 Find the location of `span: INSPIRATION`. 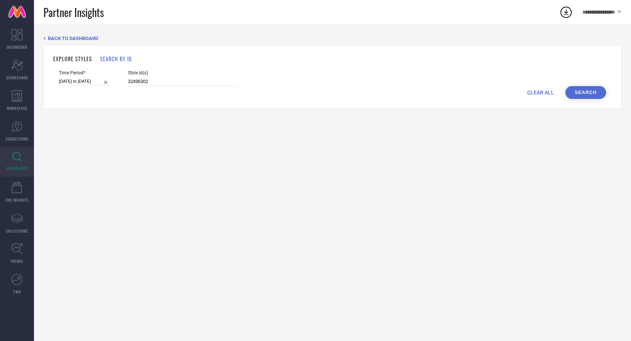

span: INSPIRATION is located at coordinates (17, 168).